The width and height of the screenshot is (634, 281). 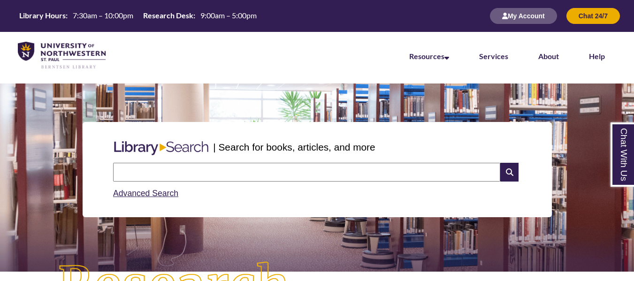 I want to click on p: | Search for books, articles, and more, so click(x=294, y=147).